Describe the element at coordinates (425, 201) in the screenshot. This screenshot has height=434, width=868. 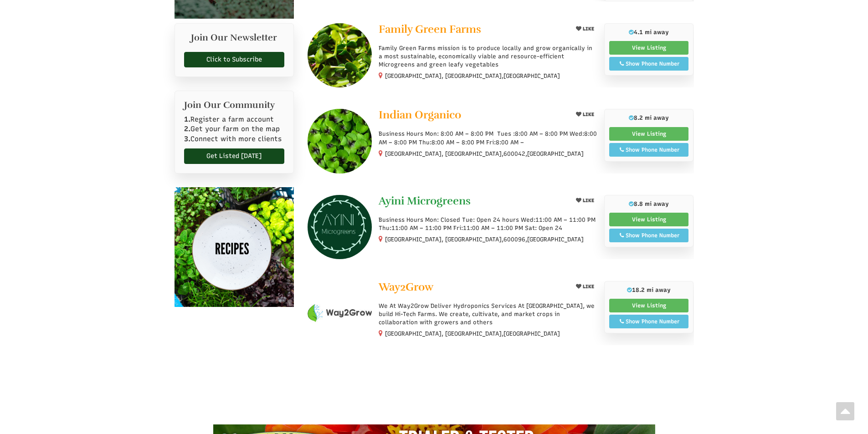
I see `span: Ayini Microgreens` at that location.